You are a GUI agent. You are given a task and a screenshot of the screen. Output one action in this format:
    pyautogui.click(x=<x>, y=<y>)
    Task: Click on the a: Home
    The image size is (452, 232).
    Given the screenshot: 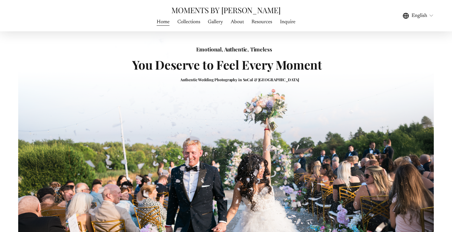 What is the action you would take?
    pyautogui.click(x=163, y=22)
    